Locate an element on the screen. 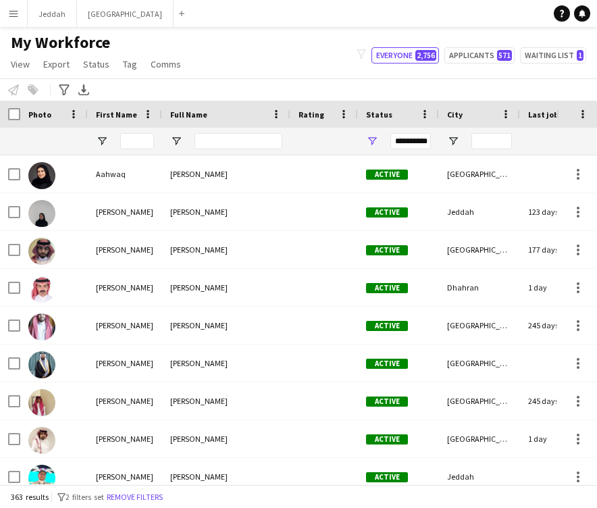 Image resolution: width=597 pixels, height=508 pixels. a: View is located at coordinates (20, 64).